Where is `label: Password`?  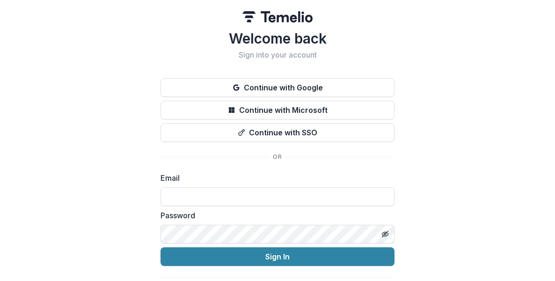 label: Password is located at coordinates (275, 215).